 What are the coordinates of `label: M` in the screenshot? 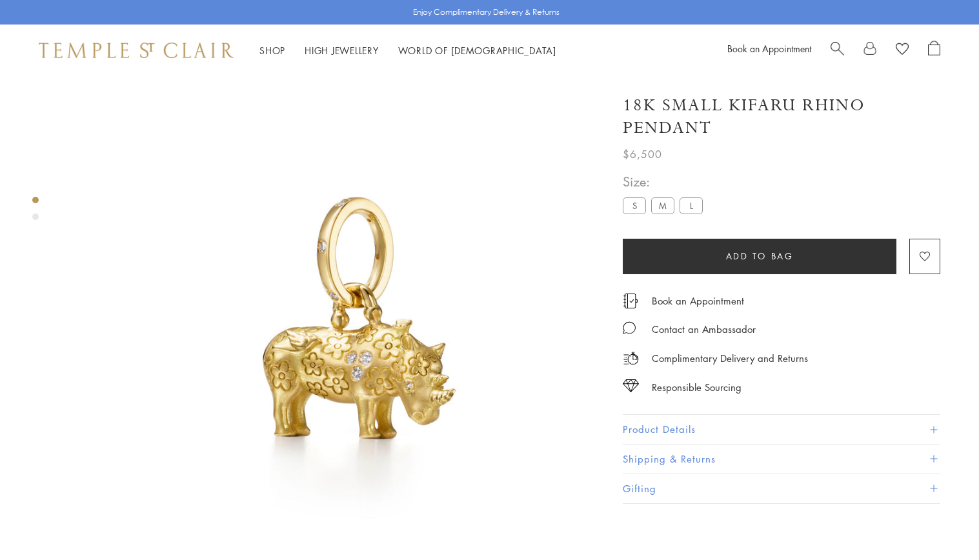 It's located at (663, 205).